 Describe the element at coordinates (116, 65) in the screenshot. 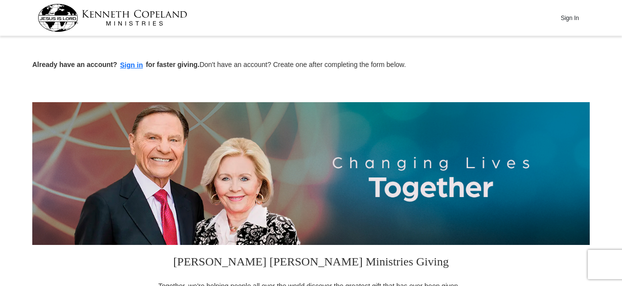

I see `strong: Already have an account? for faster giving.` at that location.